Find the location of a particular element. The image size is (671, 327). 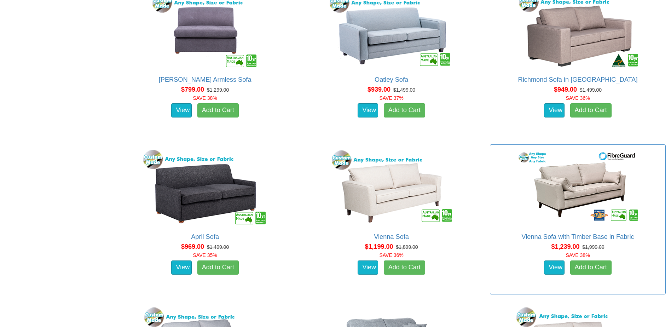

span: $939.00 is located at coordinates (379, 89).